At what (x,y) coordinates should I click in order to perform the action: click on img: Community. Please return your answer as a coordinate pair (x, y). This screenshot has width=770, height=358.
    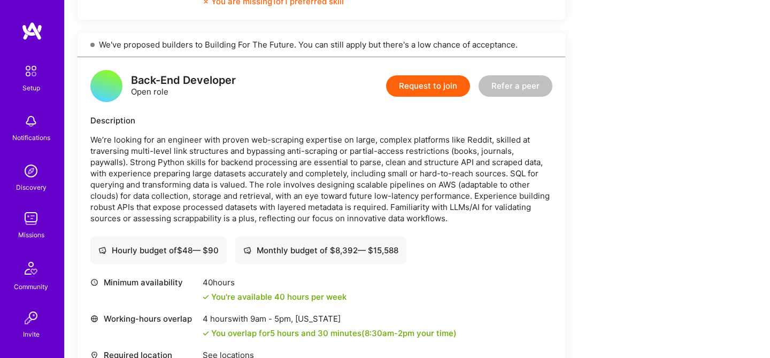
    Looking at the image, I should click on (31, 268).